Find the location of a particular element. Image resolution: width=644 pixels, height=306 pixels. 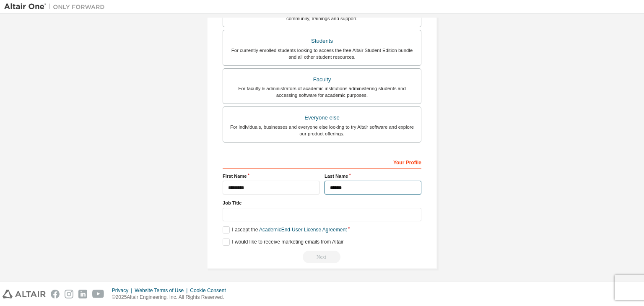

div: Everyone else is located at coordinates (322, 118).